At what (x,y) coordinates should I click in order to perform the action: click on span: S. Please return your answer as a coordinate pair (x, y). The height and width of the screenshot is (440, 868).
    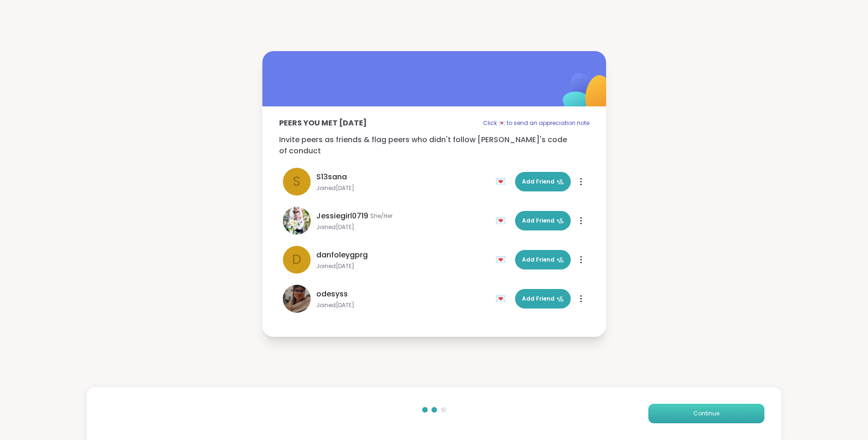
    Looking at the image, I should click on (296, 181).